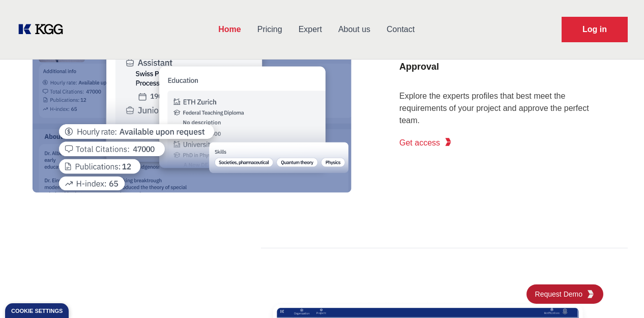 This screenshot has width=644, height=318. Describe the element at coordinates (310, 30) in the screenshot. I see `a: Expert` at that location.